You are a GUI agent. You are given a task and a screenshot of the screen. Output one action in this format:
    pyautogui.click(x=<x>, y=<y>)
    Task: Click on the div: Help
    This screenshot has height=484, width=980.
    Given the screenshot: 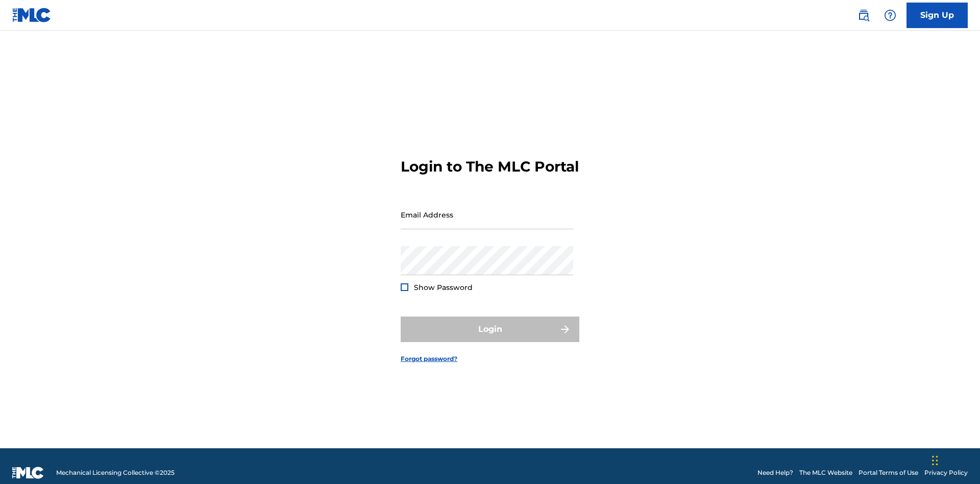 What is the action you would take?
    pyautogui.click(x=890, y=15)
    